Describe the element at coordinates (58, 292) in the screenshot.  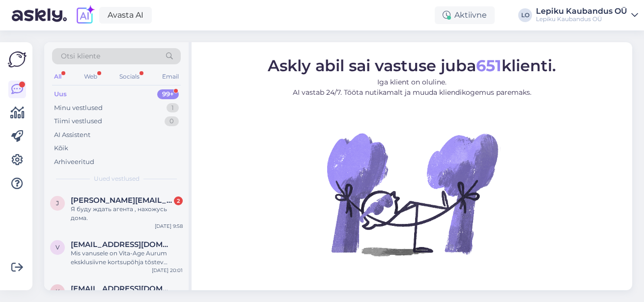
I see `span: K` at that location.